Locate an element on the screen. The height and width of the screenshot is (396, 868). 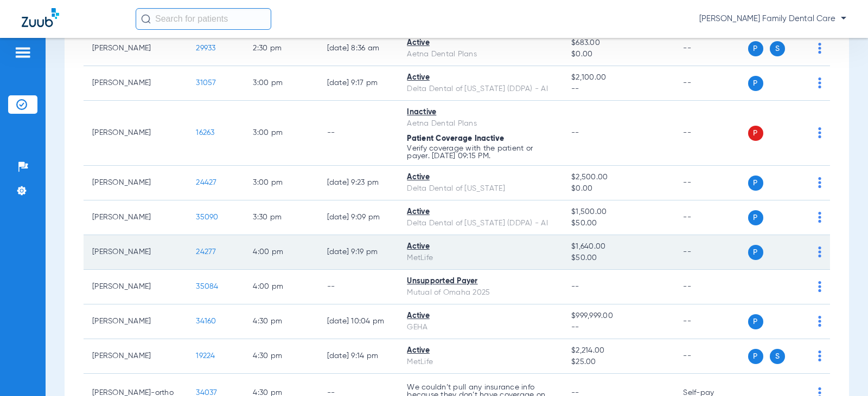
span: 24277 is located at coordinates (206, 252).